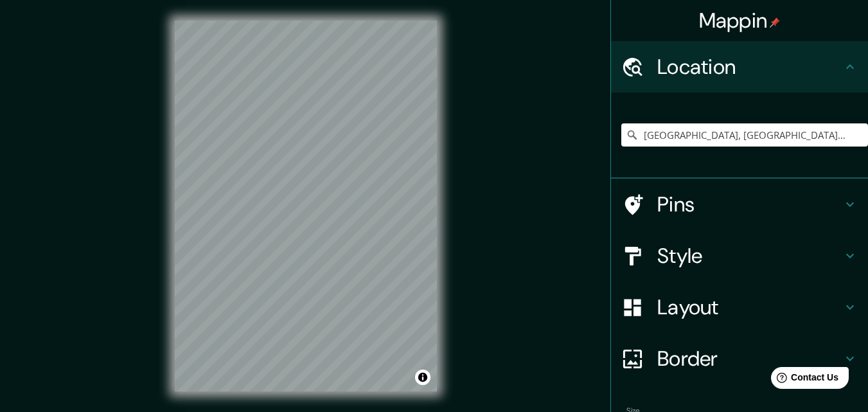 The width and height of the screenshot is (868, 412). I want to click on input: Pick your city or area, so click(745, 135).